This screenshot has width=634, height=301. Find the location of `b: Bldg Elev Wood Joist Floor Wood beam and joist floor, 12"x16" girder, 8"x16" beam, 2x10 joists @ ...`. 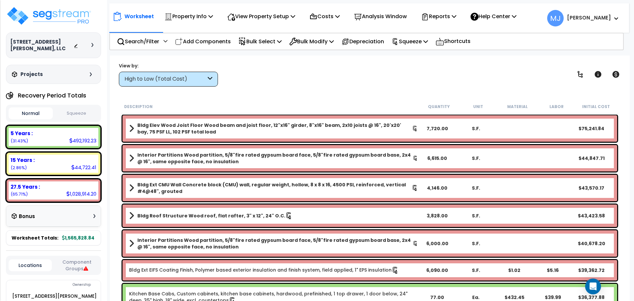

b: Bldg Elev Wood Joist Floor Wood beam and joist floor, 12"x16" girder, 8"x16" beam, 2x10 joists @ ... is located at coordinates (275, 129).